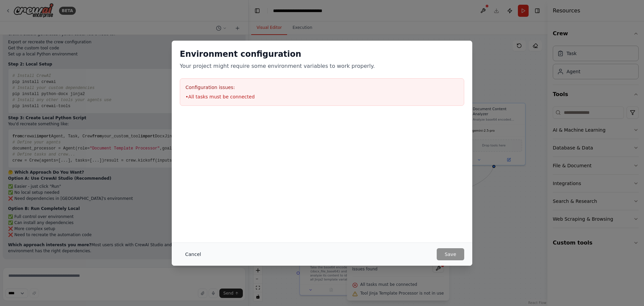 This screenshot has width=644, height=306. I want to click on button: Cancel, so click(193, 254).